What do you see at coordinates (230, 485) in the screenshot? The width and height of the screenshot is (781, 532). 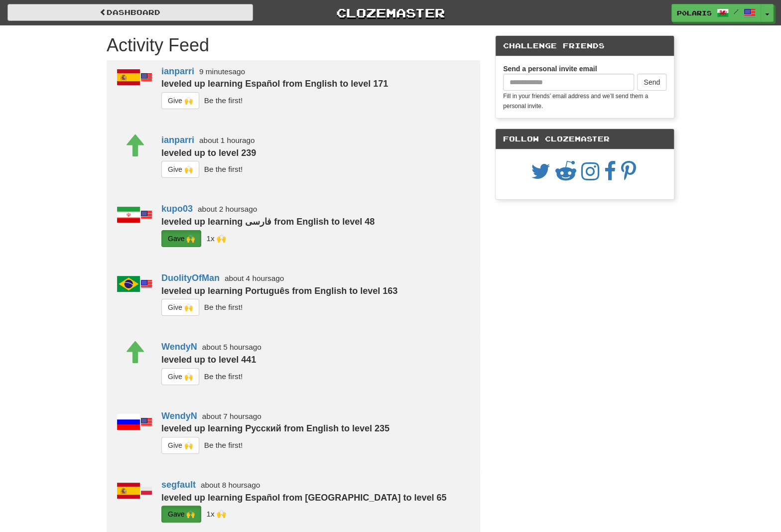 I see `small: about 8 hours ago` at bounding box center [230, 485].